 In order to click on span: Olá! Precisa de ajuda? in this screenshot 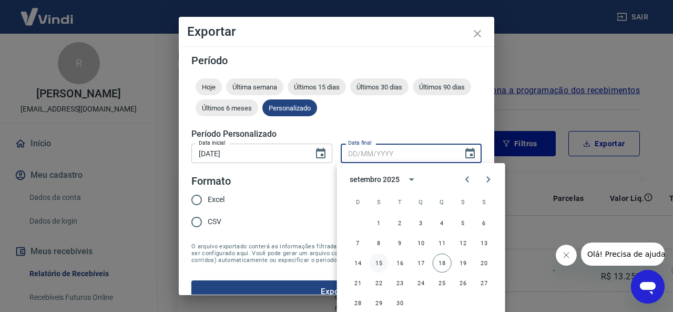, I will do `click(47, 12)`.